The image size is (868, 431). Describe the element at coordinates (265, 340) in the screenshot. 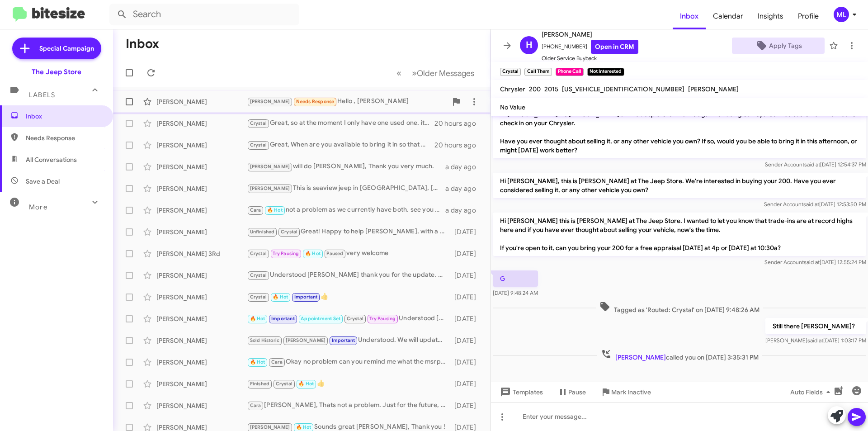

I see `span: Sold Historic` at that location.